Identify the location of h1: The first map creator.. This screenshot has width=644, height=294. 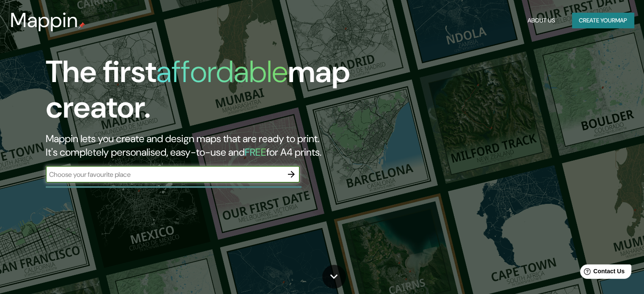
(206, 93).